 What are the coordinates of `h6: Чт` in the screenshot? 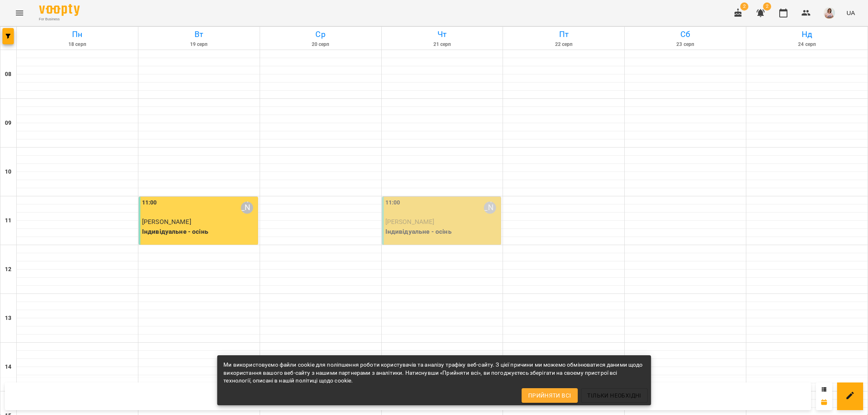 It's located at (443, 35).